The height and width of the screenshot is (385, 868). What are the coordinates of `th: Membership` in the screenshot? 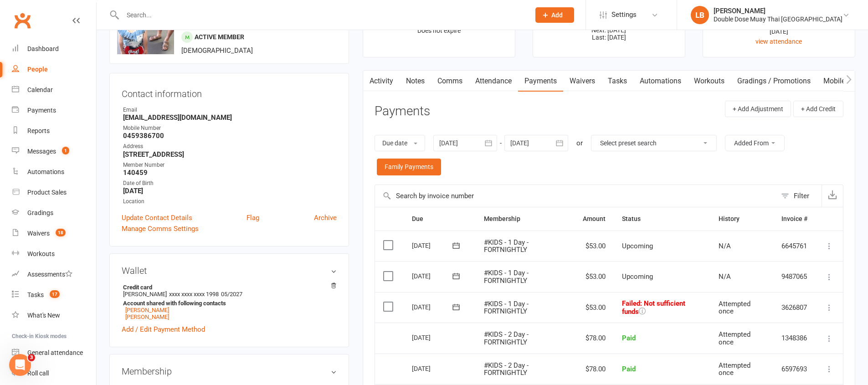 It's located at (525, 218).